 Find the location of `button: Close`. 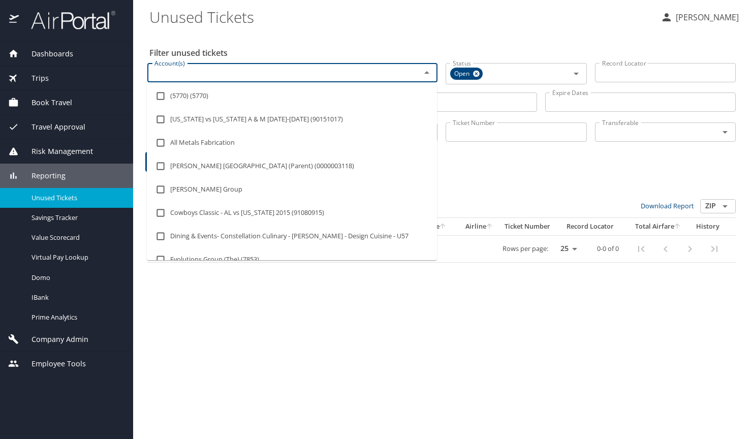

button: Close is located at coordinates (427, 73).